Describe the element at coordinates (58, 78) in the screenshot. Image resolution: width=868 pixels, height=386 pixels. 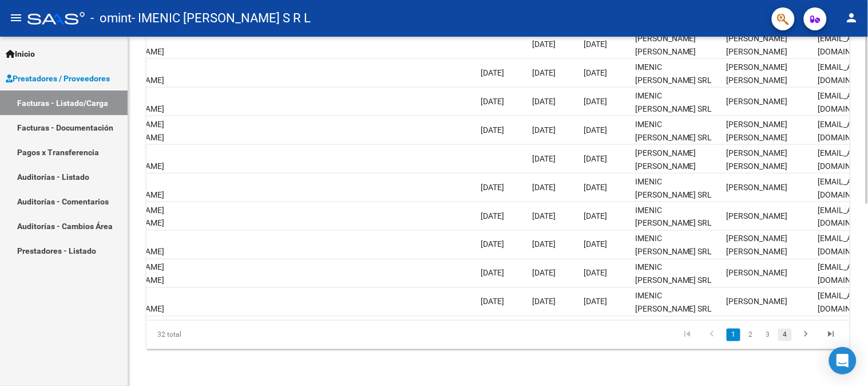
I see `span: Prestadores / Proveedores` at that location.